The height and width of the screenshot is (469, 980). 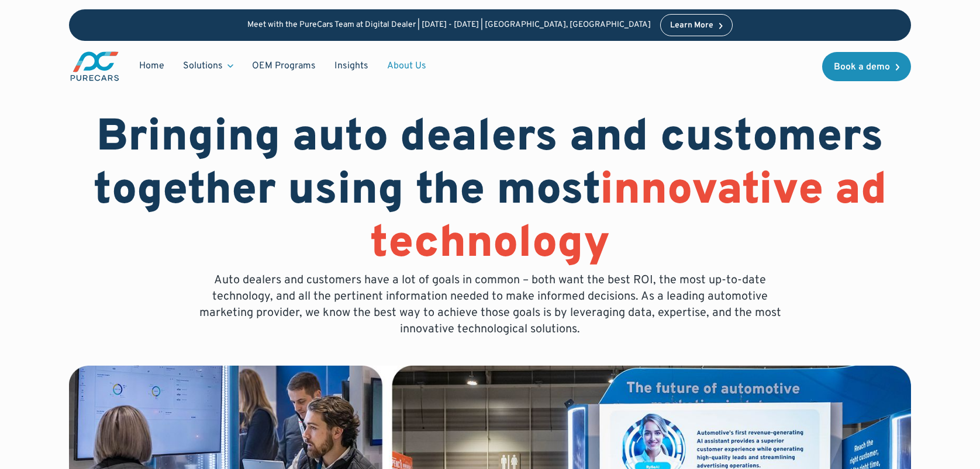 I want to click on a: About Us, so click(x=407, y=66).